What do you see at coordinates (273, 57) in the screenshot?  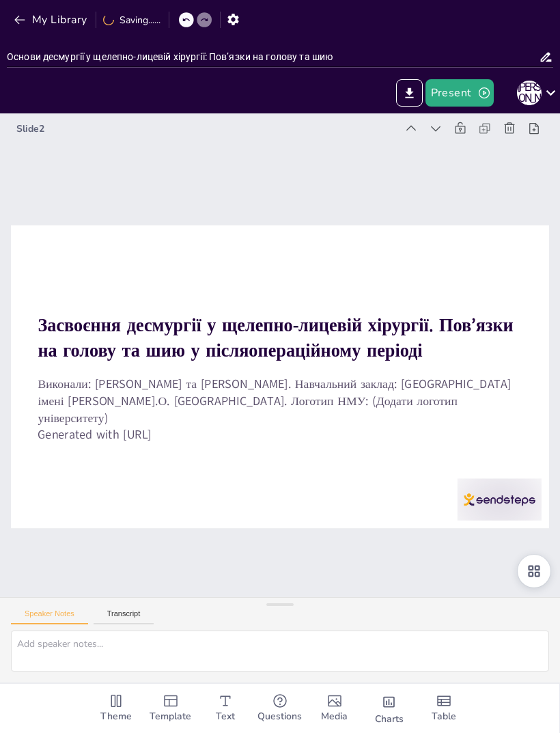 I see `input: Insert title` at bounding box center [273, 57].